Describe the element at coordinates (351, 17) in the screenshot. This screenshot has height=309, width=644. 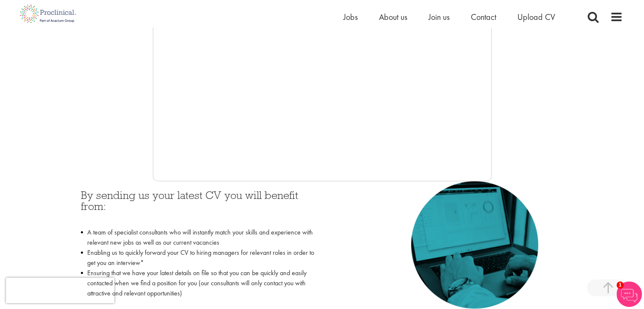
I see `a: Jobs` at that location.